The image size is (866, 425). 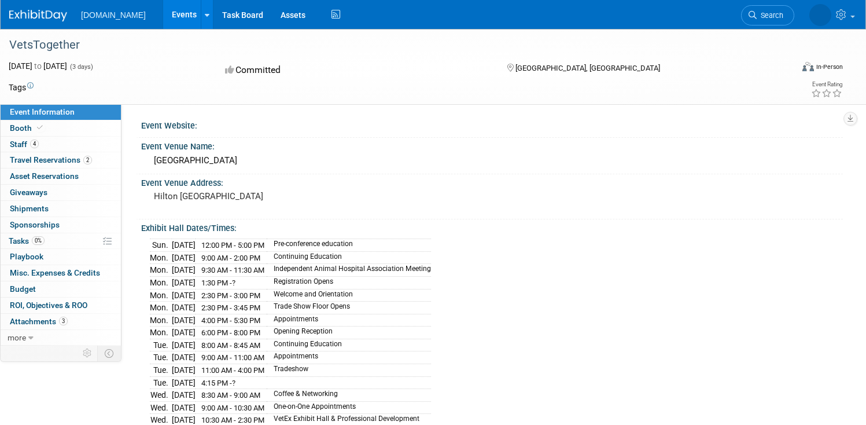 I want to click on span: Misc. Expenses & Credits, so click(x=55, y=273).